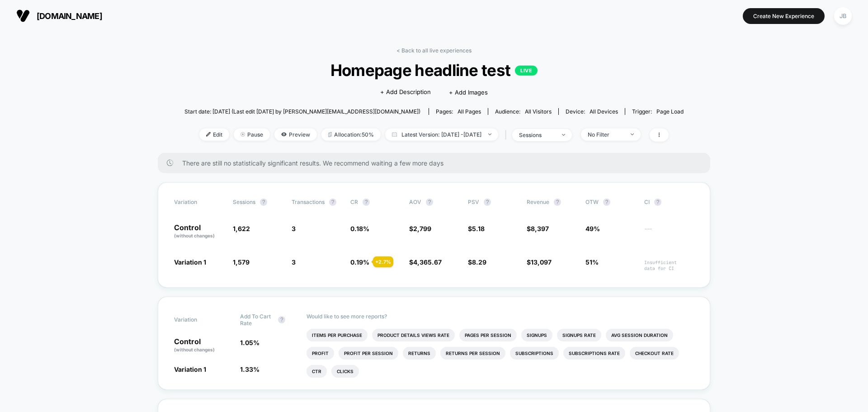 The width and height of the screenshot is (868, 412). What do you see at coordinates (345, 371) in the screenshot?
I see `li: Clicks` at bounding box center [345, 371].